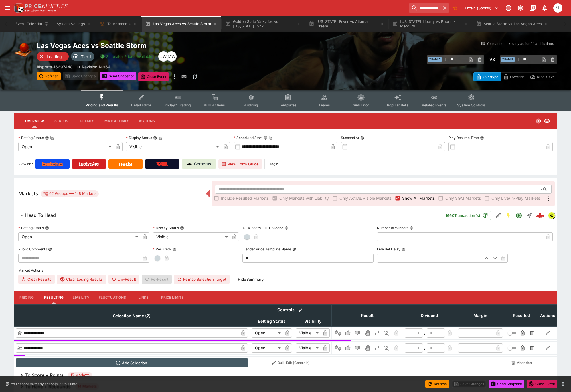 This screenshot has height=392, width=571. Describe the element at coordinates (411, 228) in the screenshot. I see `button: Number of Winners` at that location.